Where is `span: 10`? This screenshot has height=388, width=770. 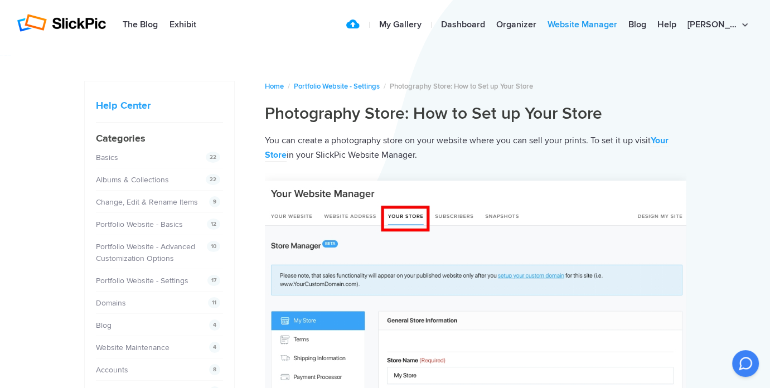 span: 10 is located at coordinates (214, 247).